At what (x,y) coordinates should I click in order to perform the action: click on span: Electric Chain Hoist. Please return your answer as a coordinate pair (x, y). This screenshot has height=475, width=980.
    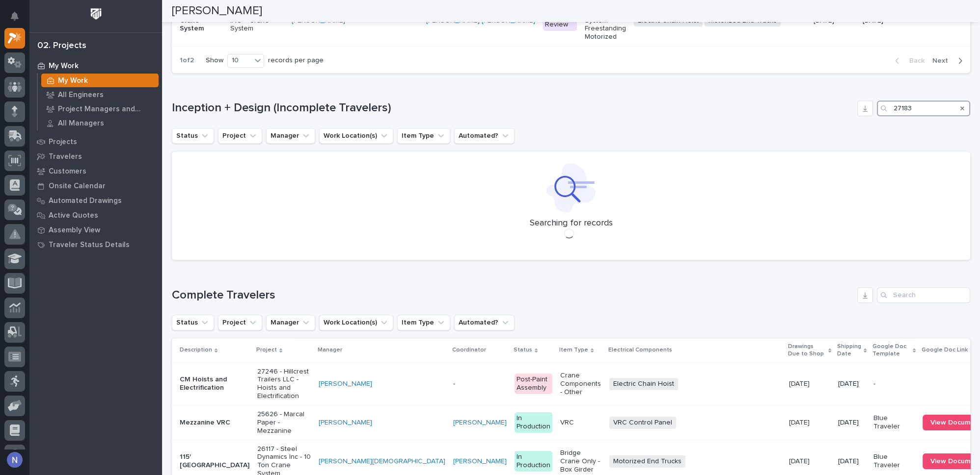
    Looking at the image, I should click on (644, 384).